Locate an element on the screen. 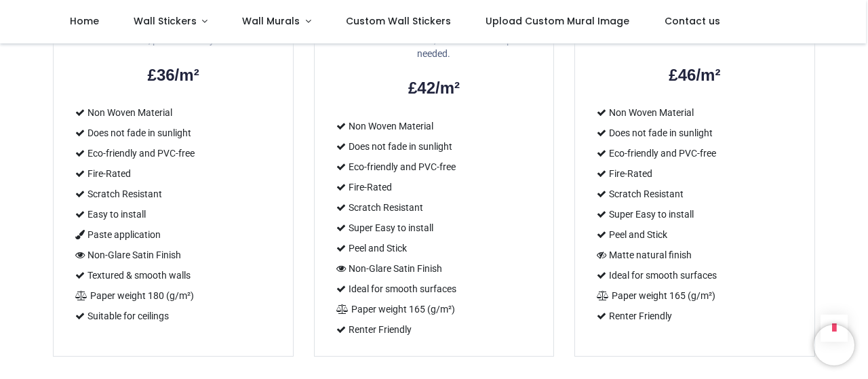 The height and width of the screenshot is (379, 868). span: Wall Stickers is located at coordinates (165, 21).